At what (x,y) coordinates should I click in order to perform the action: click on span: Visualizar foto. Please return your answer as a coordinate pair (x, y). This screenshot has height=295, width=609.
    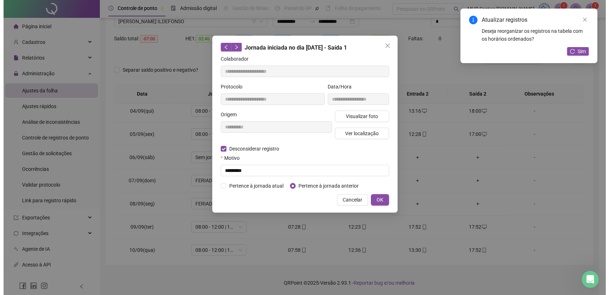
    Looking at the image, I should click on (358, 116).